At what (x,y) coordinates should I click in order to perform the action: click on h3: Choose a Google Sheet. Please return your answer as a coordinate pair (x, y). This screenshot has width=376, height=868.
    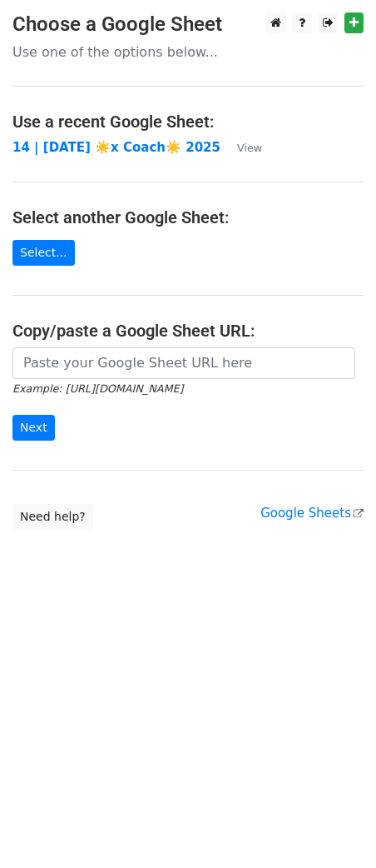
    Looking at the image, I should click on (188, 24).